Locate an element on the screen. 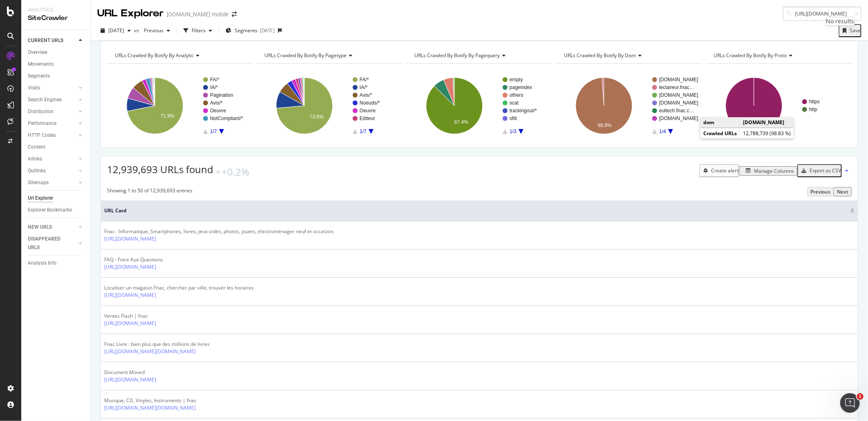  div: Filters is located at coordinates (199, 30).